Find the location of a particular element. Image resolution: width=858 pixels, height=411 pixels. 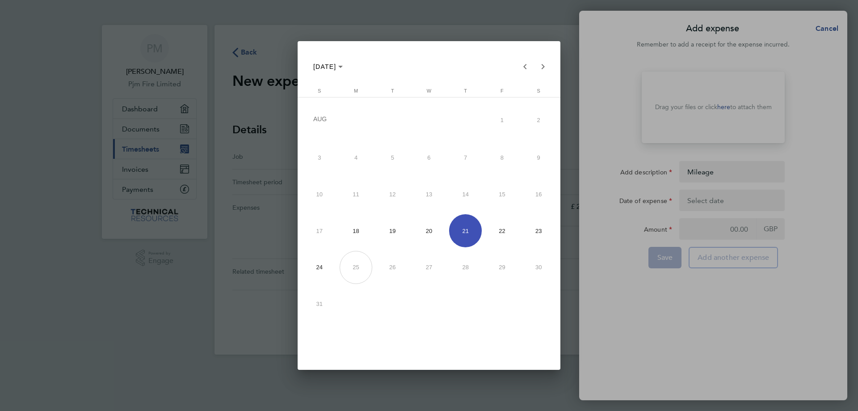

button: August 6, 2025 is located at coordinates (429, 158).